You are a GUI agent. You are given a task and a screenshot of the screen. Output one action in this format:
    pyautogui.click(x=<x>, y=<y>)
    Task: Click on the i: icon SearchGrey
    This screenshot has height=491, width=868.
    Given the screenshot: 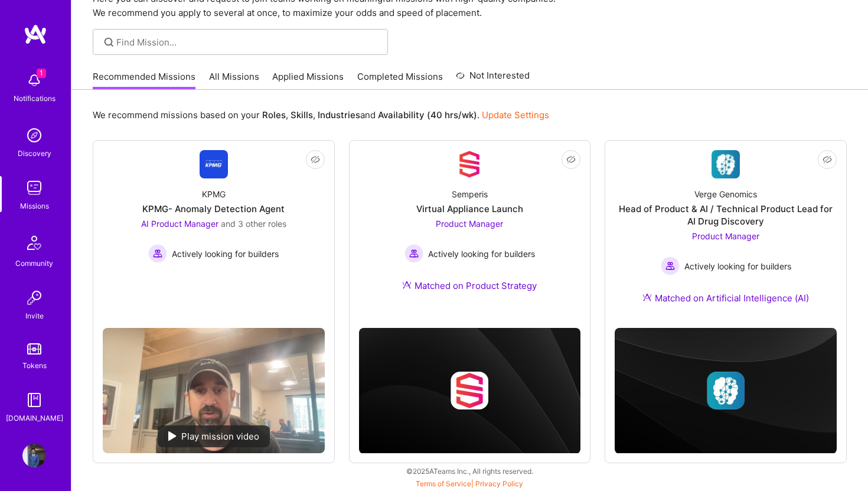 What is the action you would take?
    pyautogui.click(x=109, y=42)
    